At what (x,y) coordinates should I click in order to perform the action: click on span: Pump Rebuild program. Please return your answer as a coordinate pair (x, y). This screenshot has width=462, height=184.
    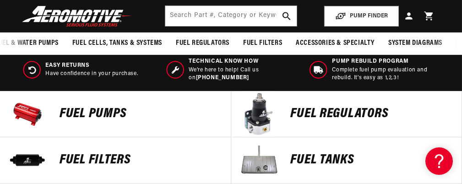
    Looking at the image, I should click on (385, 61).